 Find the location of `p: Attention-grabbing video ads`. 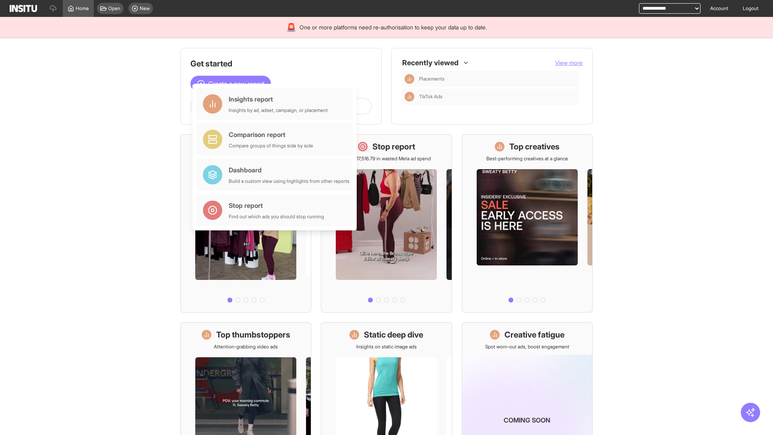

p: Attention-grabbing video ads is located at coordinates (245, 346).